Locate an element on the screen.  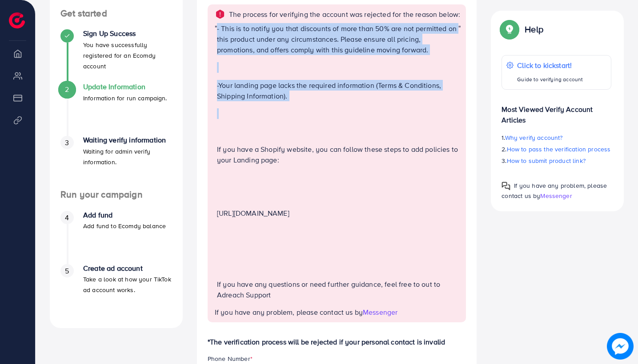
p: *The verification process will be rejected if your personal contact is invalid is located at coordinates (337, 342).